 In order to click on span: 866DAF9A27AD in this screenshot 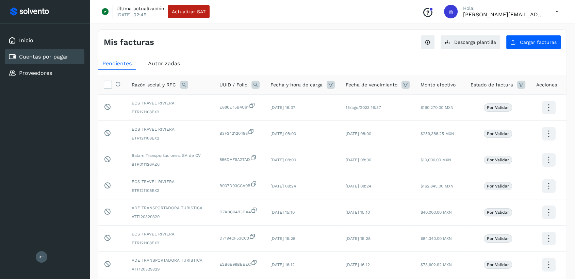, I will do `click(239, 159)`.